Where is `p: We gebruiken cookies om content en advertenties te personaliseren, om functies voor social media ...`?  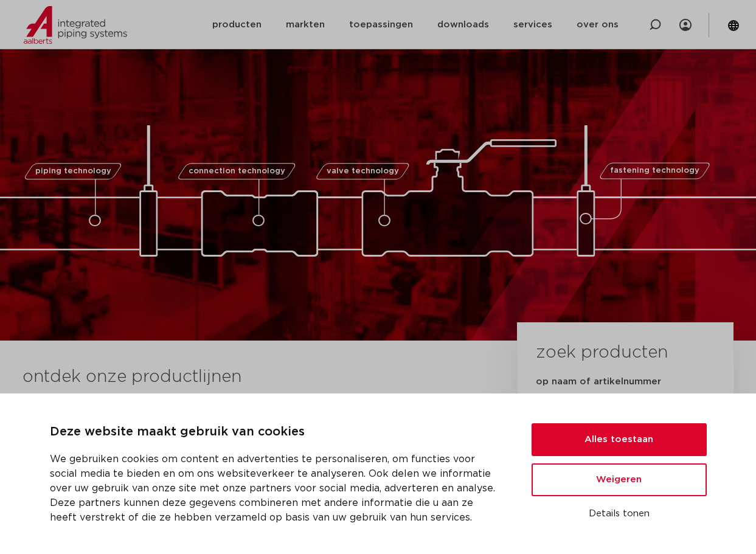
p: We gebruiken cookies om content en advertenties te personaliseren, om functies voor social media ... is located at coordinates (276, 488).